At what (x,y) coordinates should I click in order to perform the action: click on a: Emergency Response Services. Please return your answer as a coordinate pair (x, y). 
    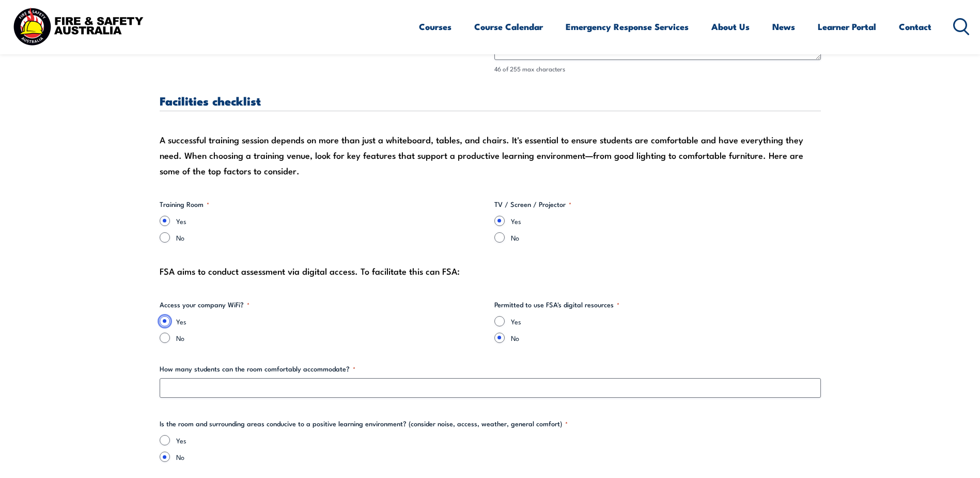
    Looking at the image, I should click on (627, 26).